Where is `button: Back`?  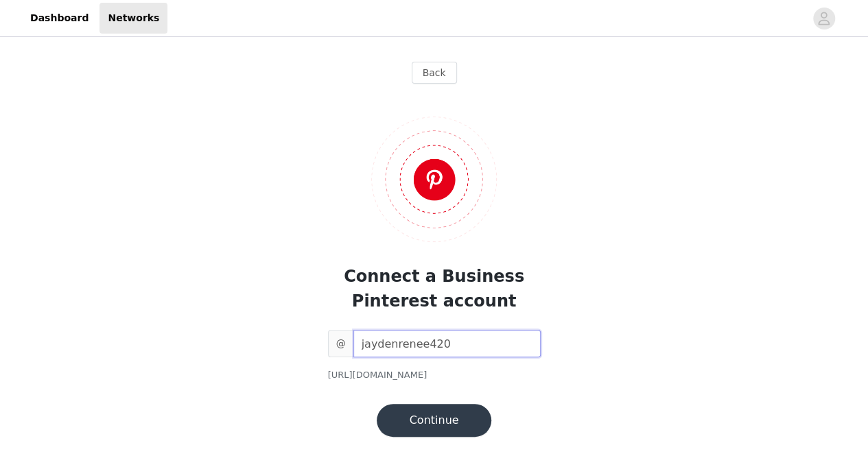
button: Back is located at coordinates (434, 73).